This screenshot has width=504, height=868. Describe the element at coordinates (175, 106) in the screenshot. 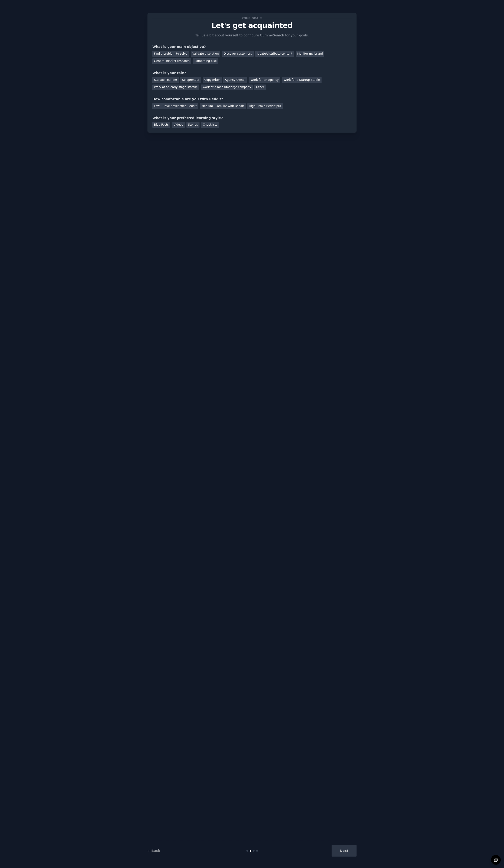

I see `div: Low - Have never tried Reddit` at that location.